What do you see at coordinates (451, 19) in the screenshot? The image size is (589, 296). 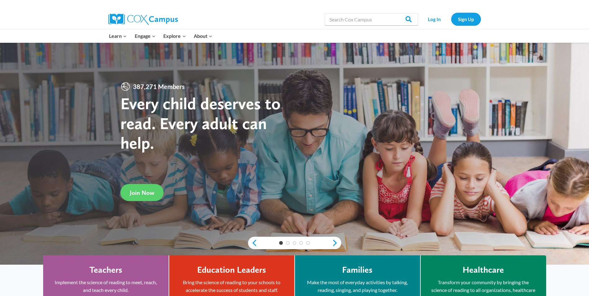 I see `nav: Secondary Navigation` at bounding box center [451, 19].